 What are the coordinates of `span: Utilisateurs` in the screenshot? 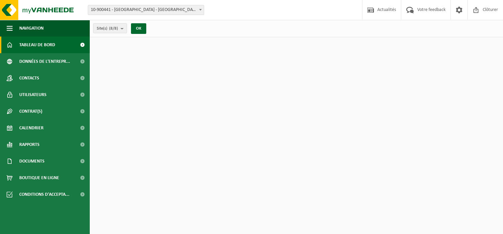 It's located at (33, 95).